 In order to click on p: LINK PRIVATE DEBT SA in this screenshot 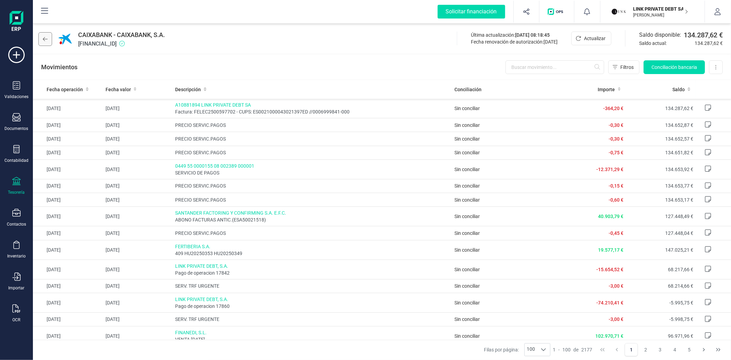, I will do `click(661, 9)`.